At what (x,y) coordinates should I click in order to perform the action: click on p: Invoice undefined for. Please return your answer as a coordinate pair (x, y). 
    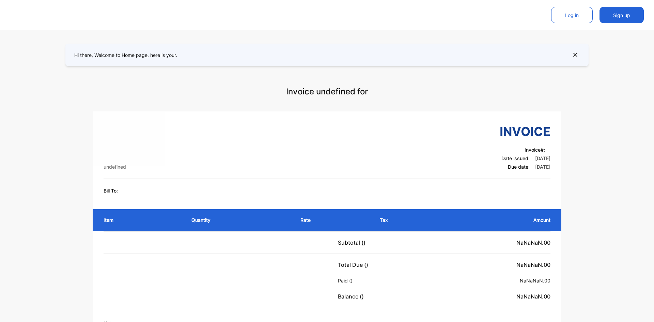
    Looking at the image, I should click on (327, 92).